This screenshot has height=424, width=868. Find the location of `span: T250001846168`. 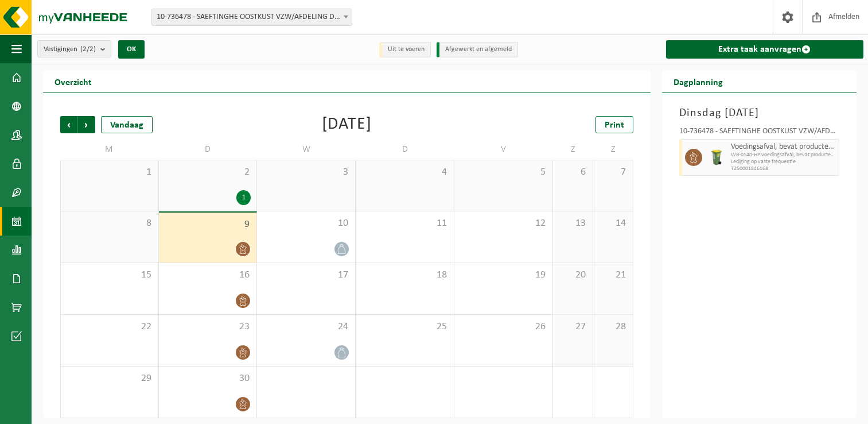

span: T250001846168 is located at coordinates (784, 169).